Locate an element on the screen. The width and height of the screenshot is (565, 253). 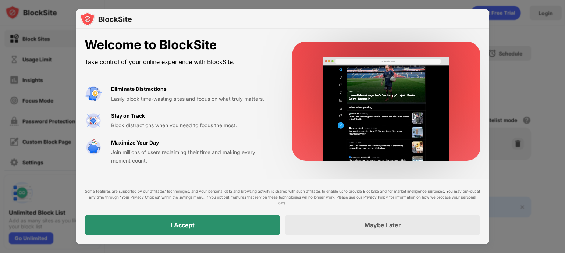
img: logo-blocksite.svg is located at coordinates (106, 19).